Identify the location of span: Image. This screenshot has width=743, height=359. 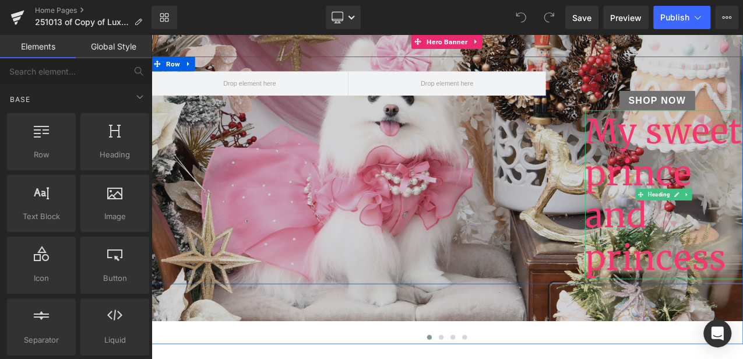
(115, 216).